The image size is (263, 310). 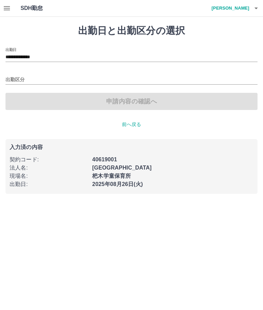 What do you see at coordinates (131, 31) in the screenshot?
I see `h1: 出勤日と出勤区分の選択` at bounding box center [131, 31].